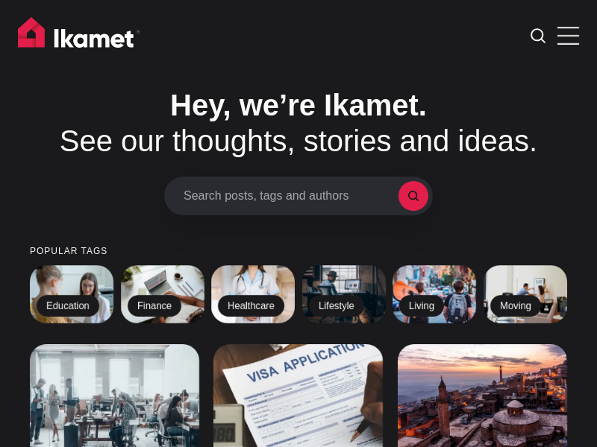 The image size is (597, 447). I want to click on h2: Living, so click(421, 307).